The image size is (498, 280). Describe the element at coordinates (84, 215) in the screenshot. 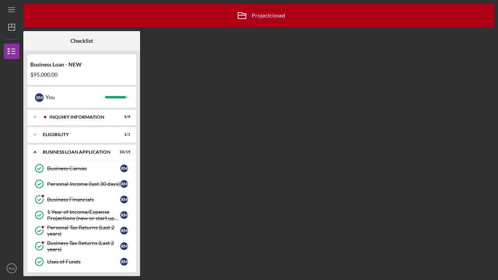

I see `div: 1 Year of Income/Expense Projections (new or start up businesses over $50k)` at that location.